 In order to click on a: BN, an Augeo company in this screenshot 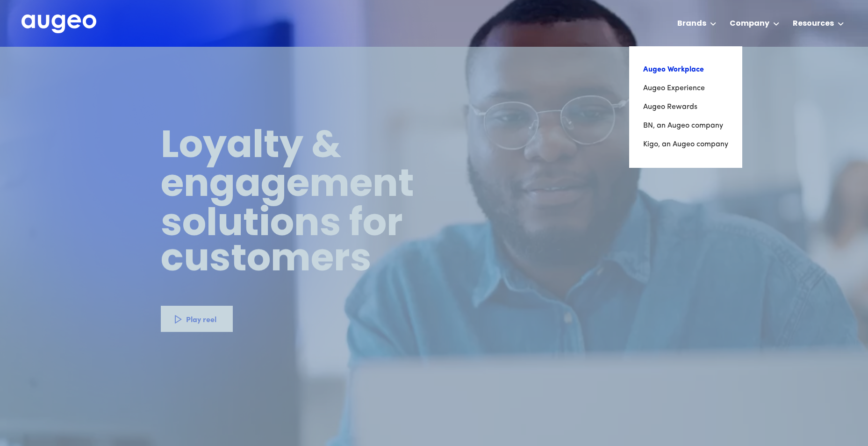, I will do `click(686, 126)`.